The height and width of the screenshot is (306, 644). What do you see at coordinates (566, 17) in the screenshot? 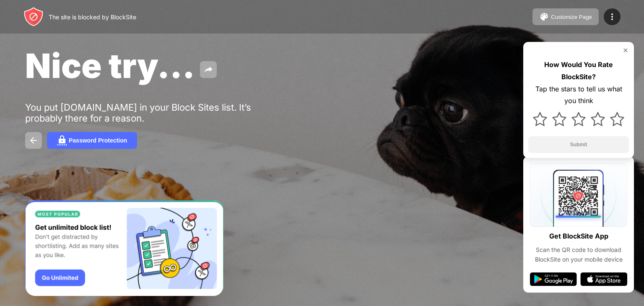
I see `button: Customize Page` at bounding box center [566, 17].